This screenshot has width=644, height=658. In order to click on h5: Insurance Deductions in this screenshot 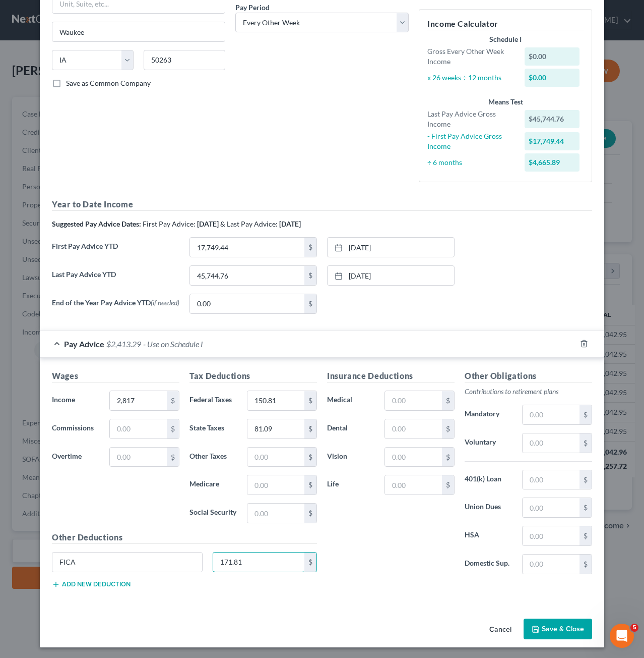, I will do `click(391, 376)`.